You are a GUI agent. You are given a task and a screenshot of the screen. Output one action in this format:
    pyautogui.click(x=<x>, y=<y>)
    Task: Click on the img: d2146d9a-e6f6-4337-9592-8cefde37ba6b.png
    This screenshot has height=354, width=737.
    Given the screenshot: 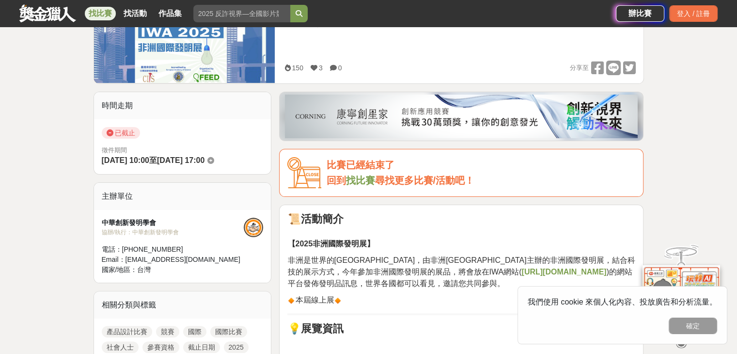 What is the action you would take?
    pyautogui.click(x=682, y=297)
    